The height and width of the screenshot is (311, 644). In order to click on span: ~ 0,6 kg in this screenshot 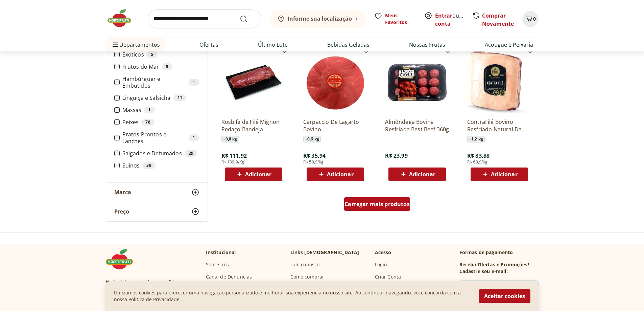, I will do `click(312, 139)`.